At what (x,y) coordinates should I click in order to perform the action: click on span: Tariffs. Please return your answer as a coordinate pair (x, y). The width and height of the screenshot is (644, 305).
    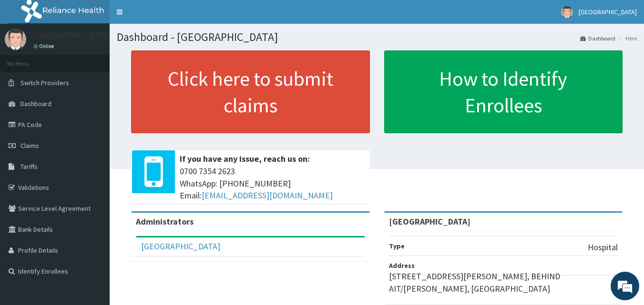
    Looking at the image, I should click on (29, 166).